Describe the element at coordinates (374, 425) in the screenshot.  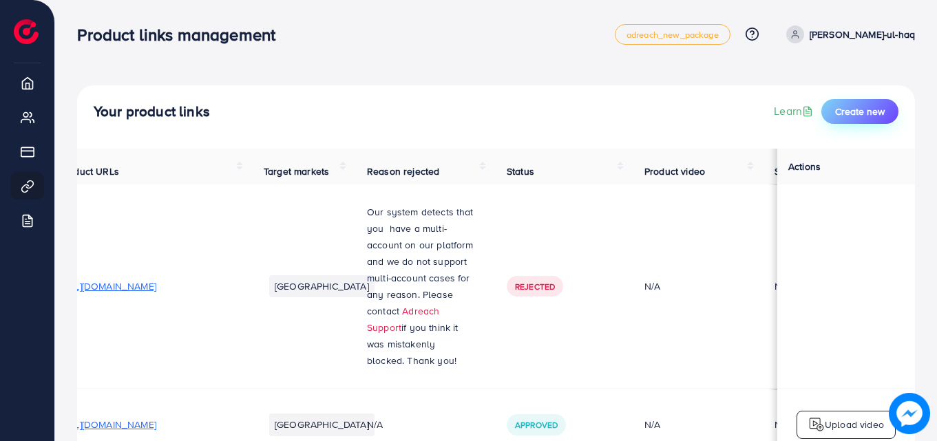
I see `span: N/A` at that location.